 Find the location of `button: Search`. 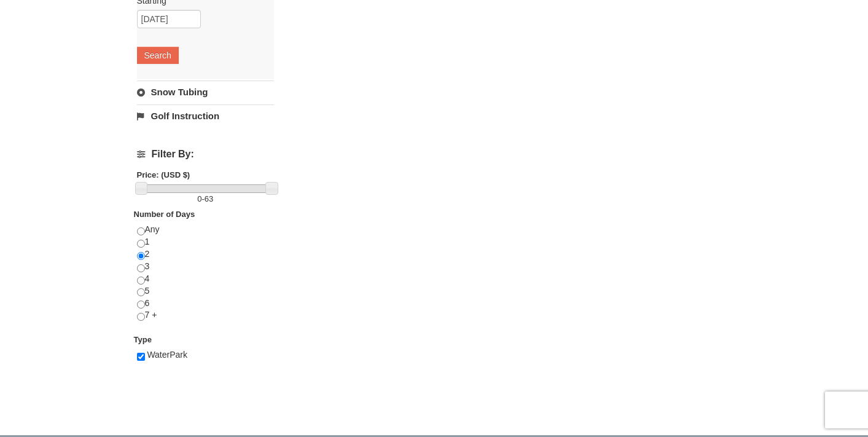

button: Search is located at coordinates (158, 56).